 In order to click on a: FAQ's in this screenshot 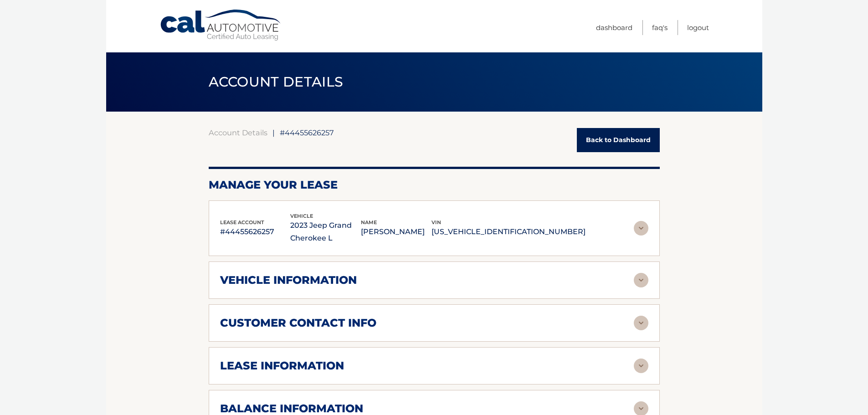, I will do `click(660, 28)`.